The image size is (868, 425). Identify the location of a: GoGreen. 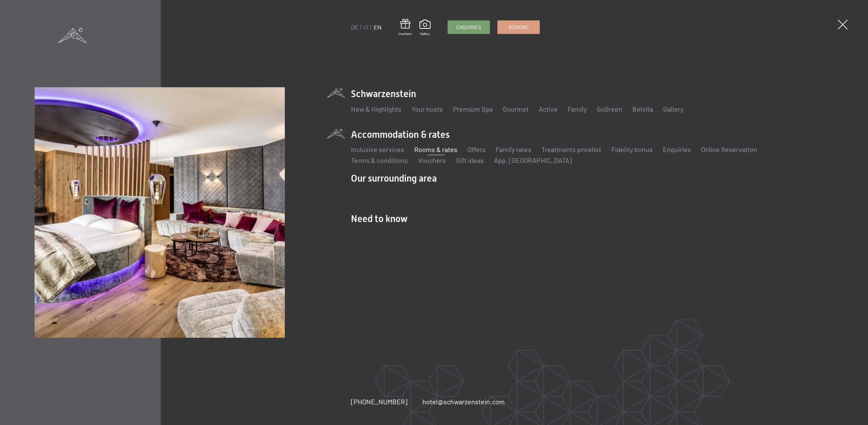
(609, 109).